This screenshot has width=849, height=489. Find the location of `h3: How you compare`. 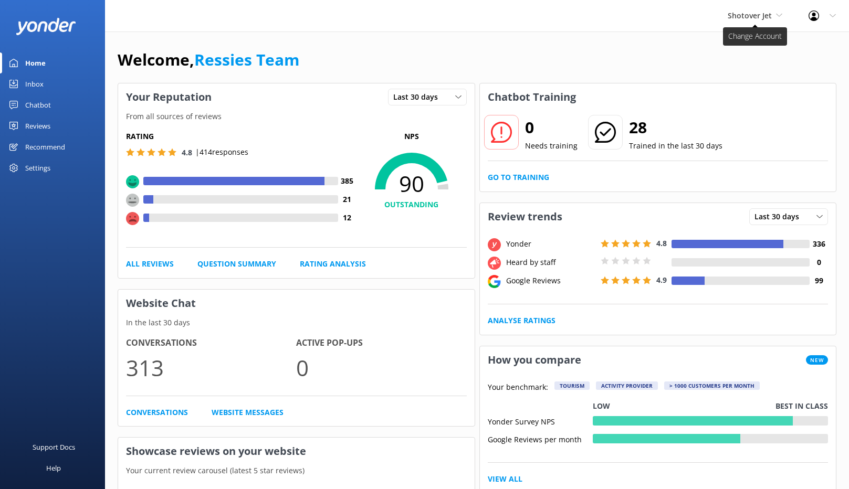

h3: How you compare is located at coordinates (535, 360).